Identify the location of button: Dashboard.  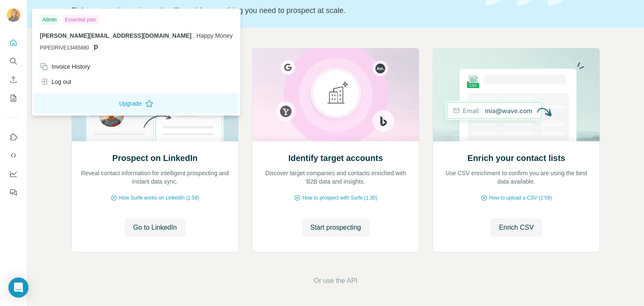
(14, 174).